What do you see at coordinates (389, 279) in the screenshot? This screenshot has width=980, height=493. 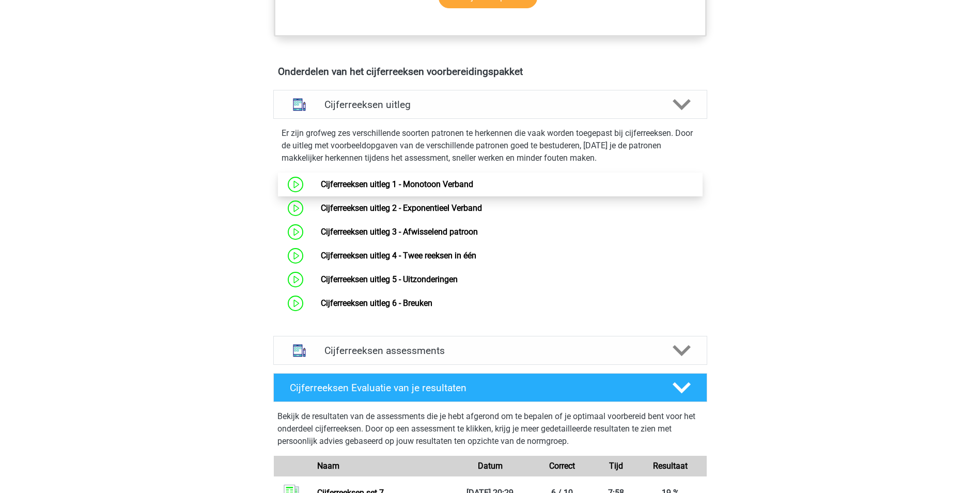 I see `a: Cijferreeksen uitleg 5 - Uitzonderingen` at bounding box center [389, 279].